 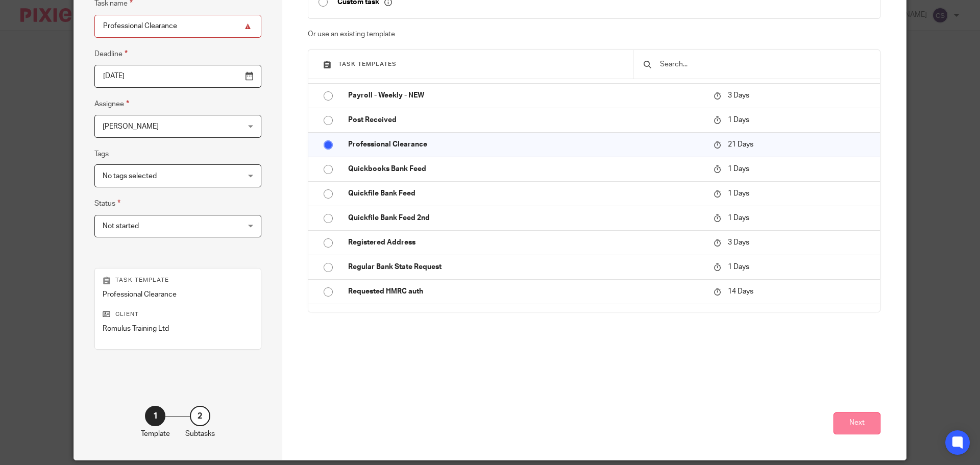 What do you see at coordinates (367, 64) in the screenshot?
I see `span: Task templates` at bounding box center [367, 64].